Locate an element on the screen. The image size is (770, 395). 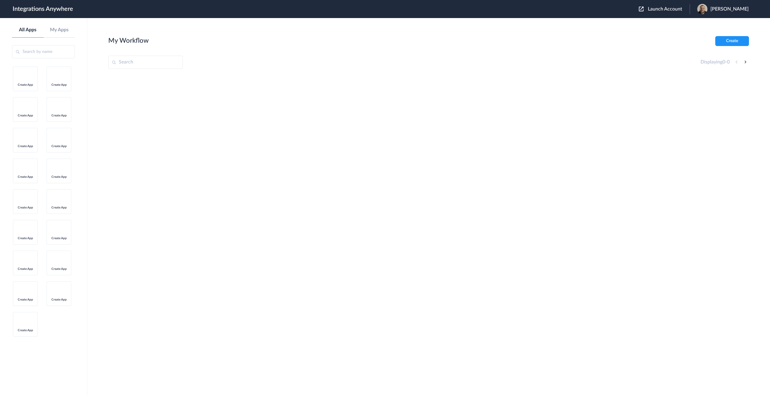
img: img-0405.jpg is located at coordinates (702, 9).